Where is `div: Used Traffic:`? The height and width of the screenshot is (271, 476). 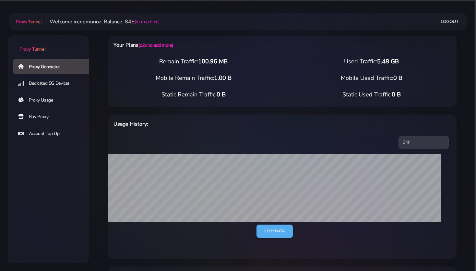
div: Used Traffic: is located at coordinates (371, 61).